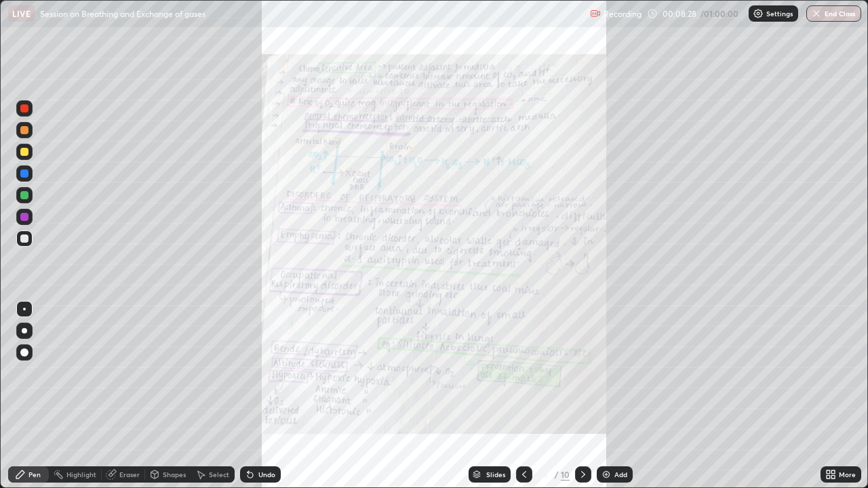 The image size is (868, 488). I want to click on img: add-slide-button, so click(606, 474).